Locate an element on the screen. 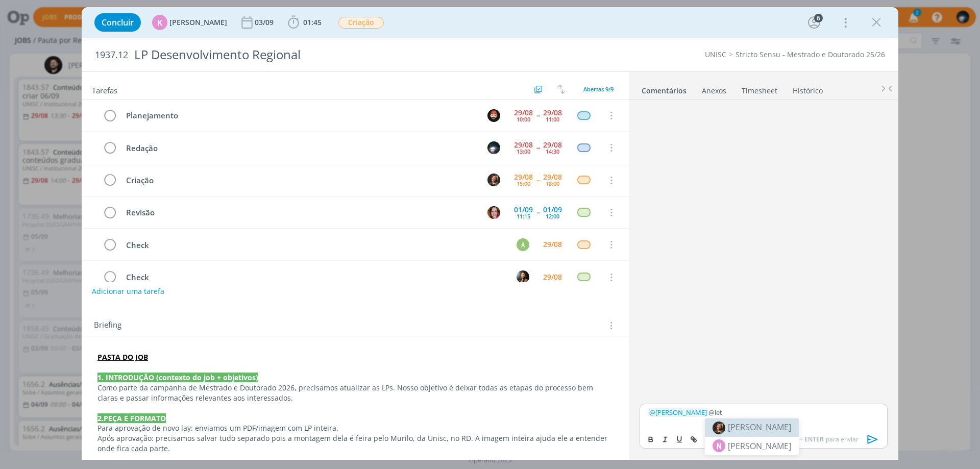  div: A is located at coordinates (523, 245).